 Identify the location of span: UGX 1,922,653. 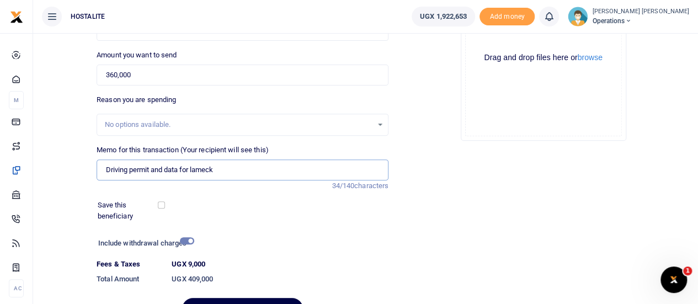
(443, 17).